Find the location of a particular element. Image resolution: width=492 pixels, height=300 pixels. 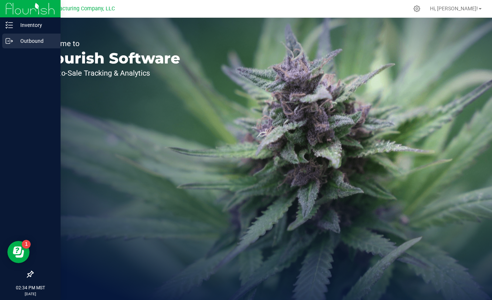

inline-svg: Inventory is located at coordinates (9, 25).